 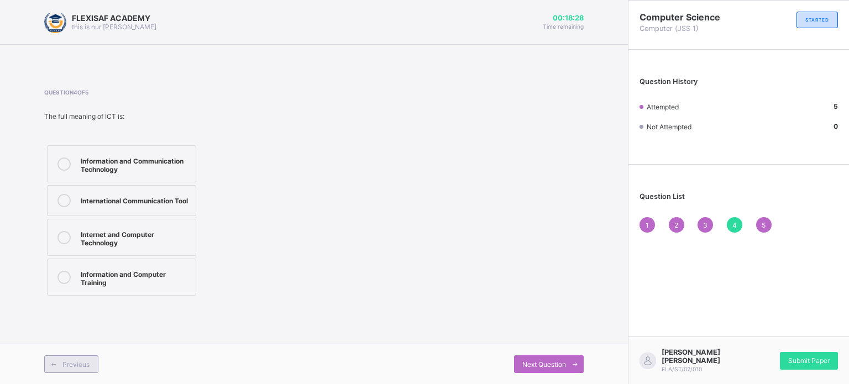 I want to click on span: Attempted, so click(x=663, y=107).